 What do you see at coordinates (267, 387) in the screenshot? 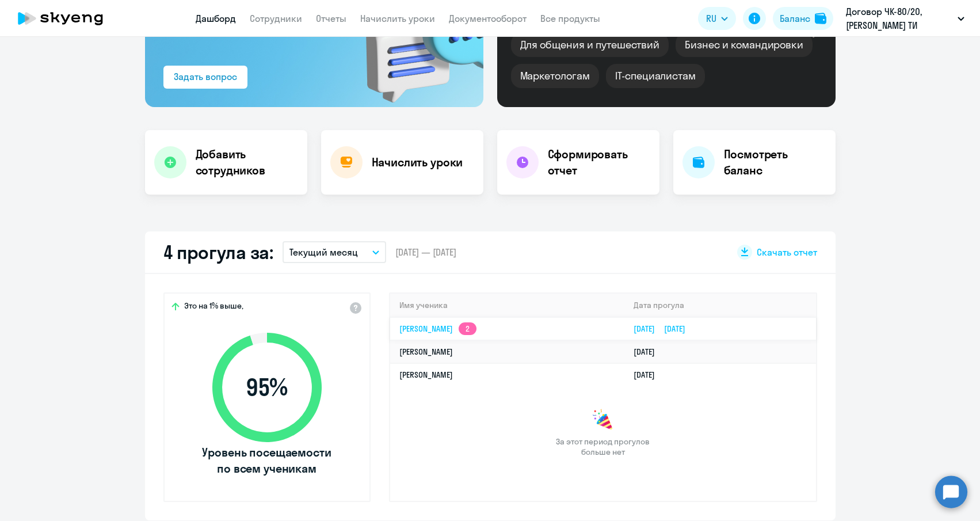
I see `span: 95 %` at bounding box center [267, 387].